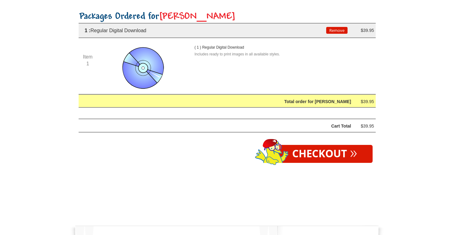  What do you see at coordinates (202, 30) in the screenshot?
I see `div: Regular Digital Download` at bounding box center [202, 30].